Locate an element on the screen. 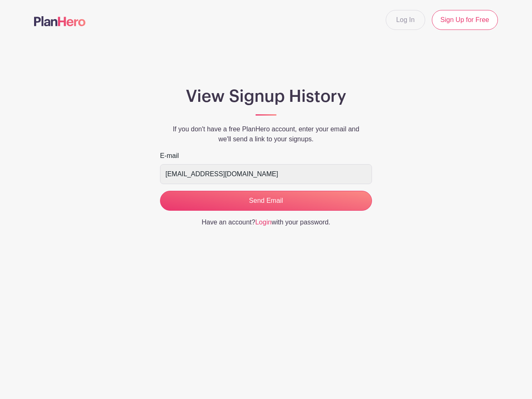 The width and height of the screenshot is (532, 399). label: E-mail is located at coordinates (169, 156).